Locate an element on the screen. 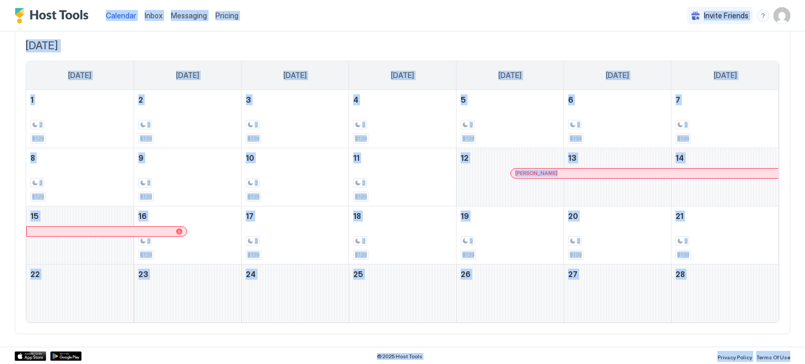 The image size is (805, 364). td: February 5, 2026 is located at coordinates (510, 119).